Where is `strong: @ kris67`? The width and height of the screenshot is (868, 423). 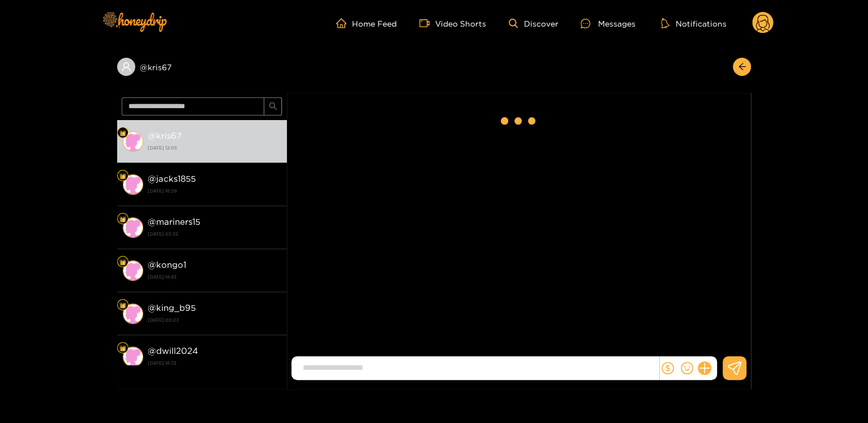
strong: @ kris67 is located at coordinates (165, 135).